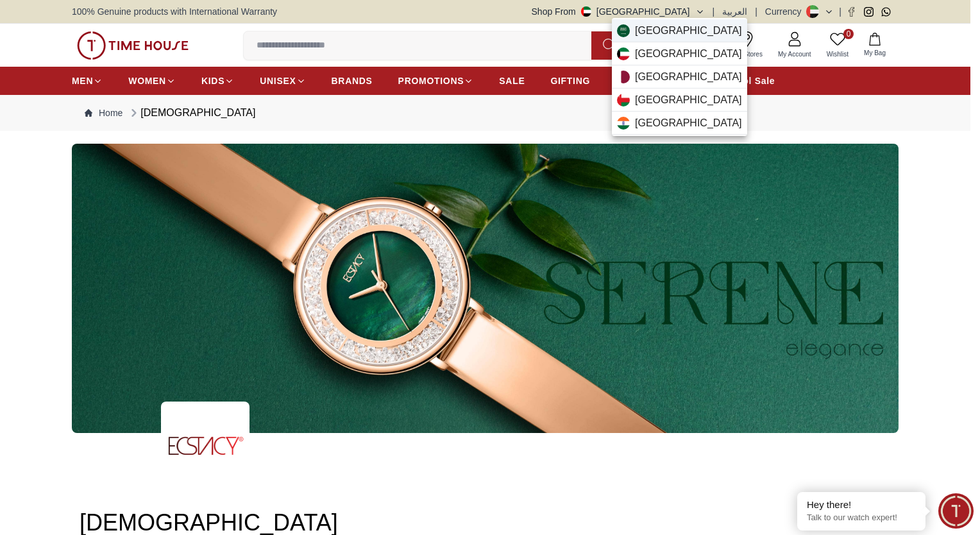  What do you see at coordinates (861, 518) in the screenshot?
I see `p: Talk to our watch expert!` at bounding box center [861, 518].